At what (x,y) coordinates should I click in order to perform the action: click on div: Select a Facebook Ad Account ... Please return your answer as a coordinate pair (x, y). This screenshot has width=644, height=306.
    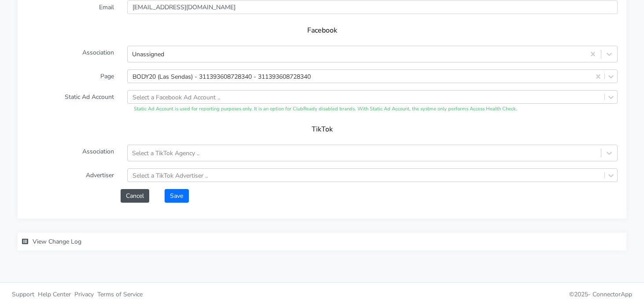
    Looking at the image, I should click on (176, 97).